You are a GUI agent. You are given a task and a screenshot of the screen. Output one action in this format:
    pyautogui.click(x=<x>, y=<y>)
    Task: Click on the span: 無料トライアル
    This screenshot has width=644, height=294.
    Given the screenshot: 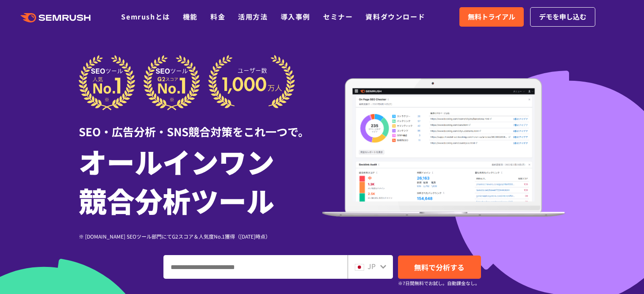 What is the action you would take?
    pyautogui.click(x=491, y=17)
    